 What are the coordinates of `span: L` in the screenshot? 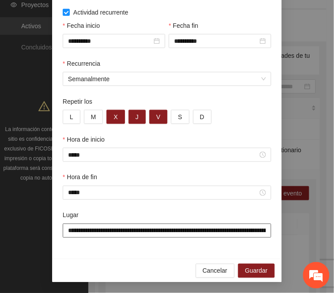 It's located at (72, 117).